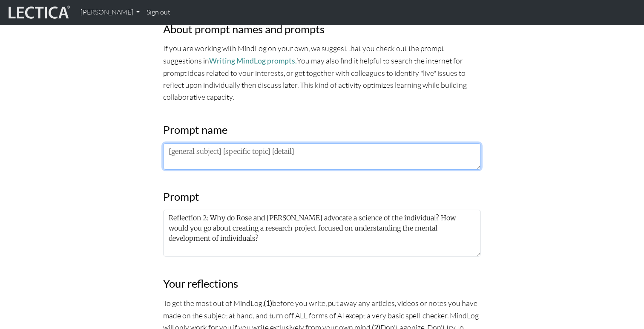 Image resolution: width=644 pixels, height=329 pixels. What do you see at coordinates (322, 283) in the screenshot?
I see `h3: Your reflections` at bounding box center [322, 283].